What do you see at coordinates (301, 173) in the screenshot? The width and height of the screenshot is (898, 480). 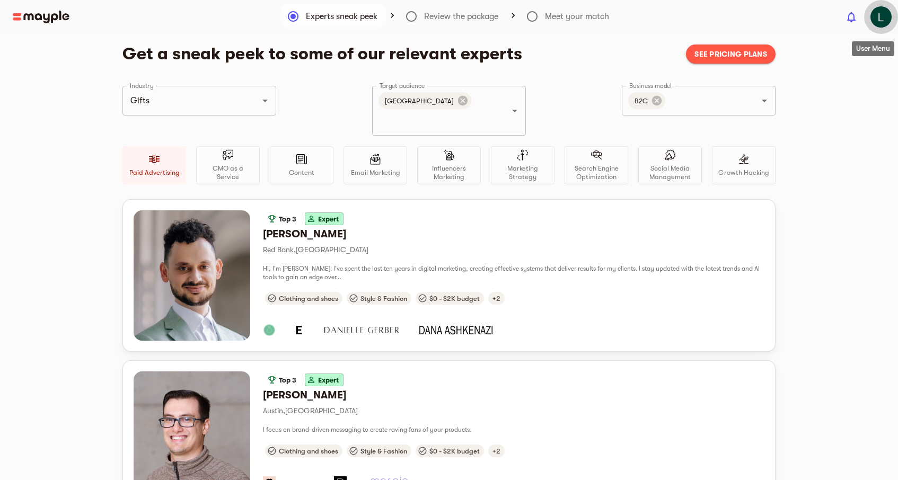 I see `p: Content` at bounding box center [301, 173].